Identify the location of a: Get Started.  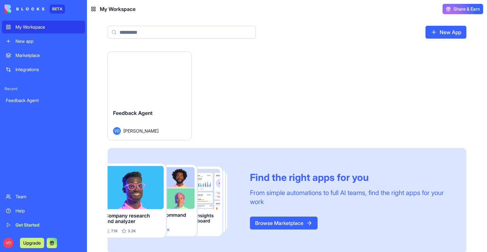
(43, 225).